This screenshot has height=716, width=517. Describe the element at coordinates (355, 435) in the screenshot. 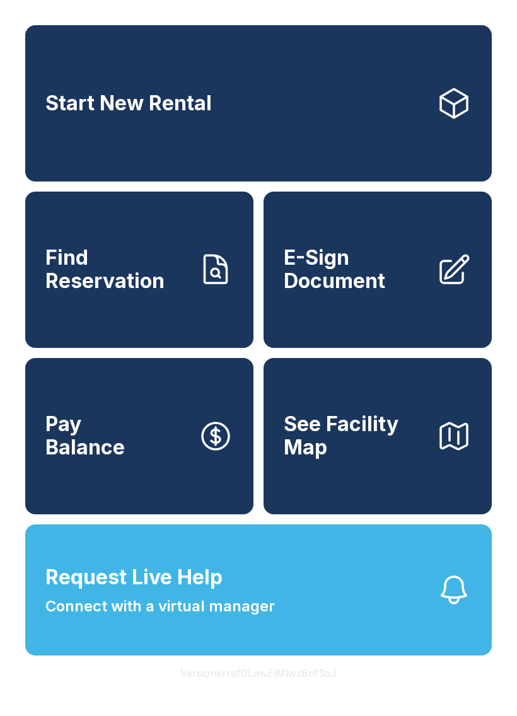

I see `span: See Facility Map` at that location.